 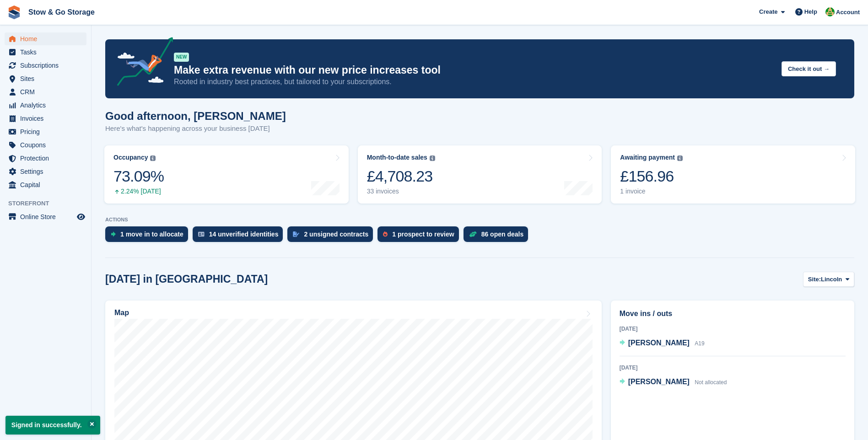 I want to click on span: Subscriptions, so click(x=48, y=65).